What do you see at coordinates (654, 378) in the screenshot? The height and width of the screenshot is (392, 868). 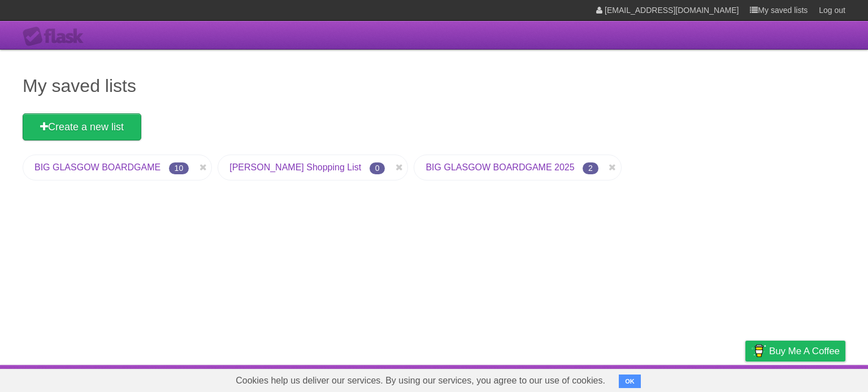 I see `a: Developers` at bounding box center [654, 378].